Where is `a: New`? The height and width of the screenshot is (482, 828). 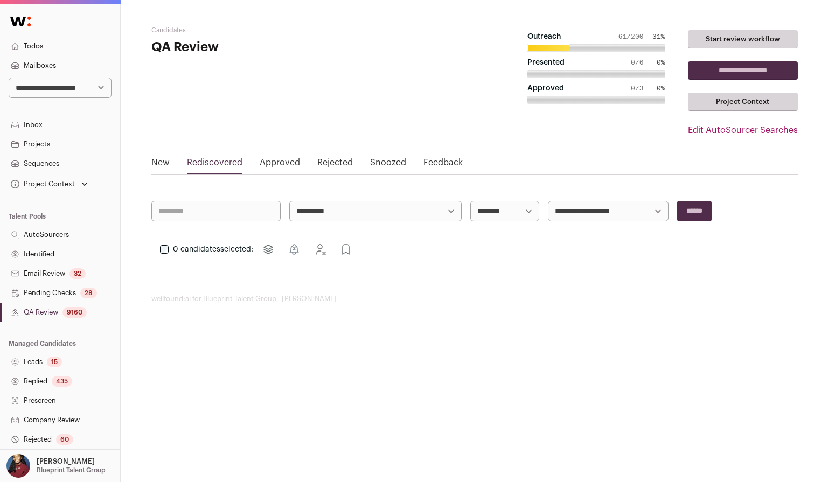
a: New is located at coordinates (161, 165).